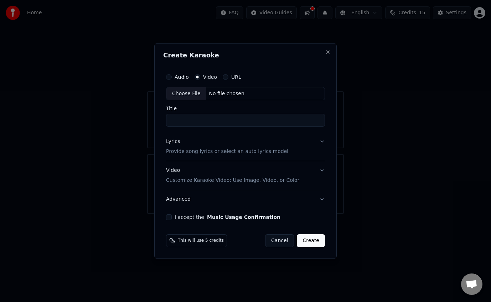 This screenshot has width=491, height=302. I want to click on div: Choose File, so click(186, 94).